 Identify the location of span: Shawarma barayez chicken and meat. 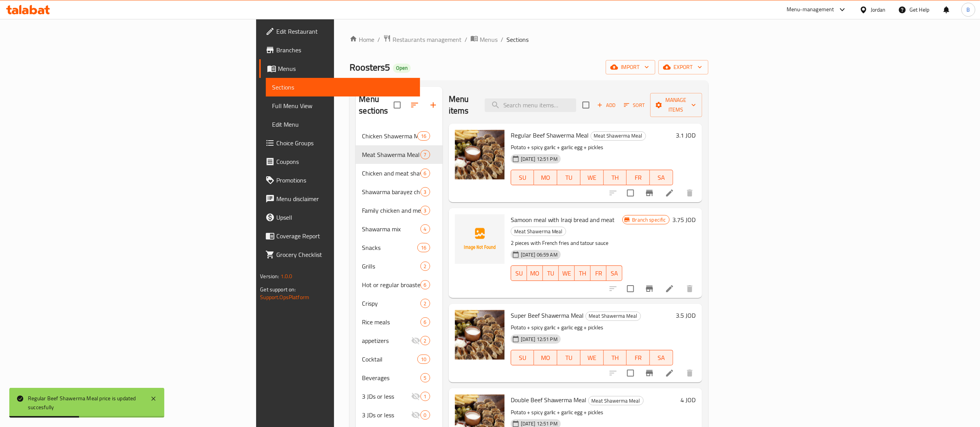
(391, 191).